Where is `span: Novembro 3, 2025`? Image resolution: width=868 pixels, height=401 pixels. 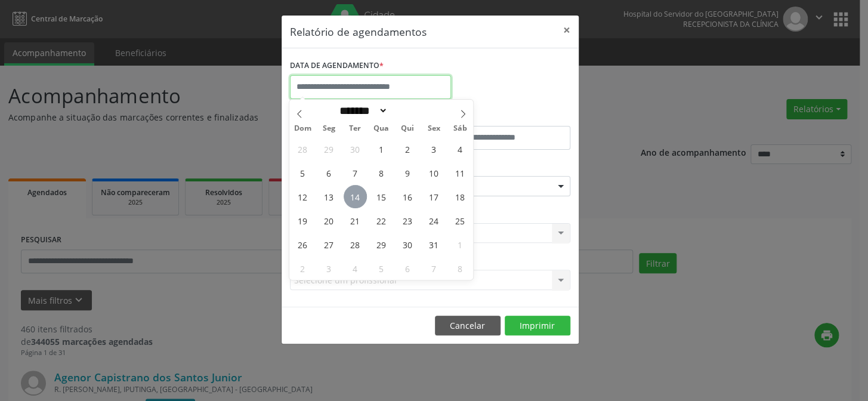
span: Novembro 3, 2025 is located at coordinates (329, 268).